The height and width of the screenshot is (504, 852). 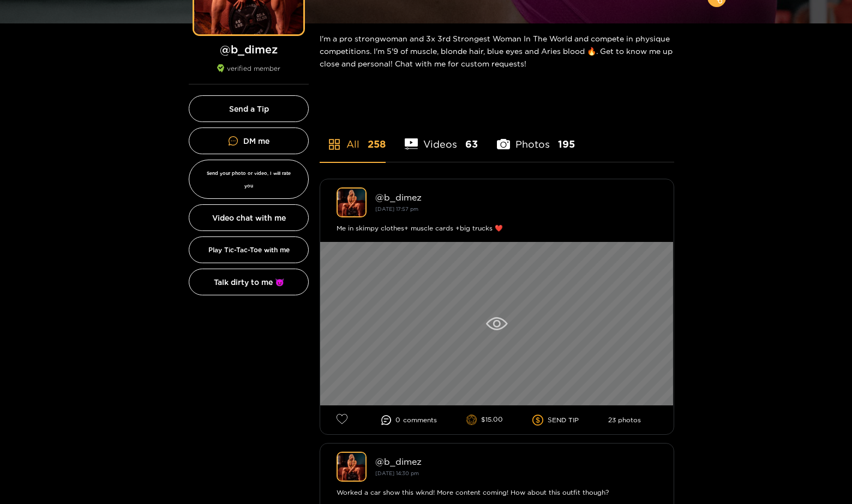 I want to click on span: appstore, so click(x=334, y=145).